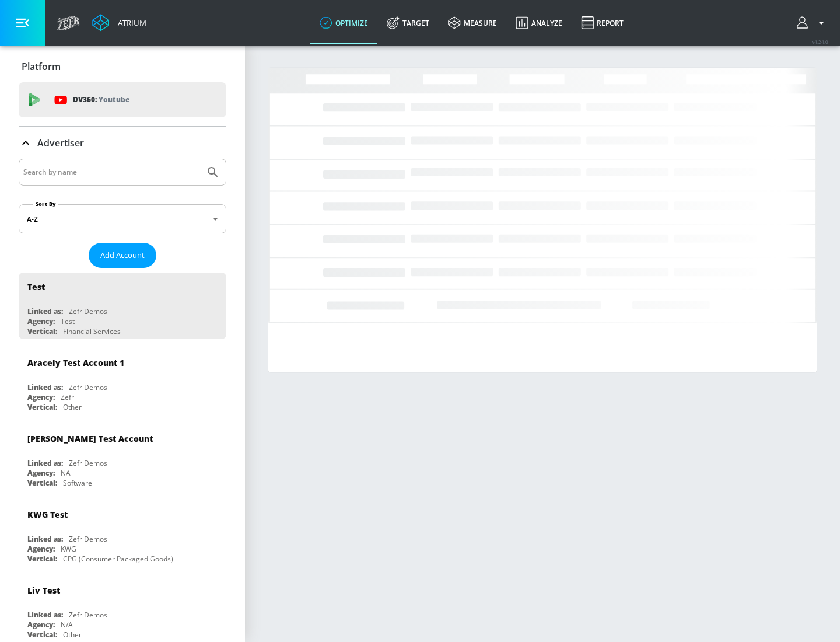 The width and height of the screenshot is (840, 642). What do you see at coordinates (47, 514) in the screenshot?
I see `div: KWG Test` at bounding box center [47, 514].